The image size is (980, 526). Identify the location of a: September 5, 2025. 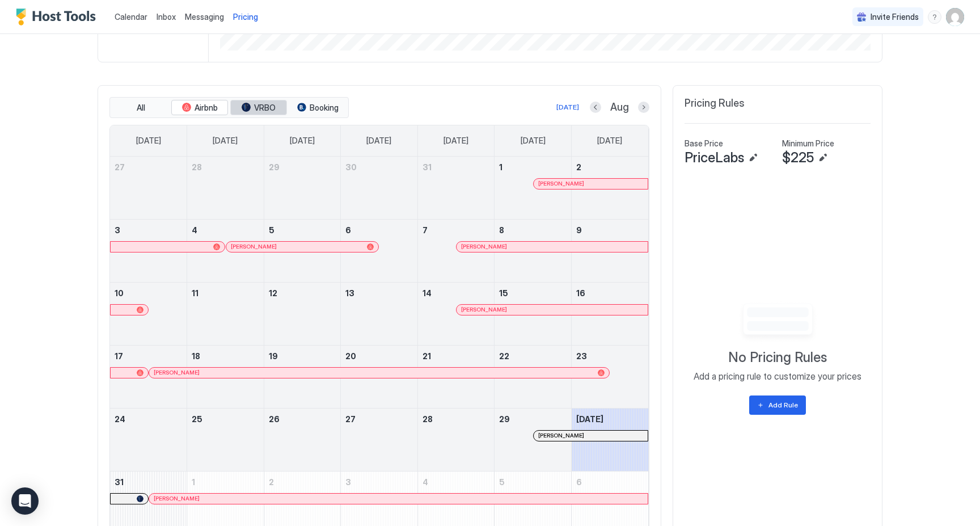
(532, 481).